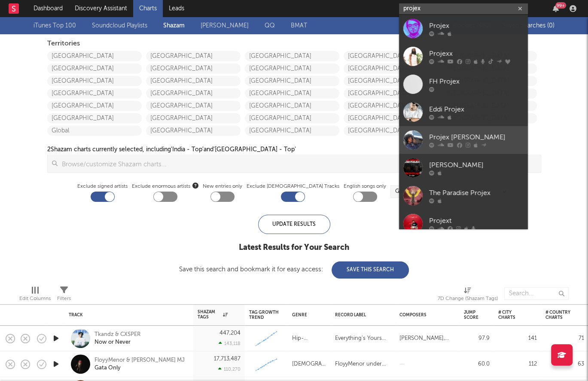 This screenshot has height=381, width=588. Describe the element at coordinates (511, 315) in the screenshot. I see `div: # City Charts` at that location.